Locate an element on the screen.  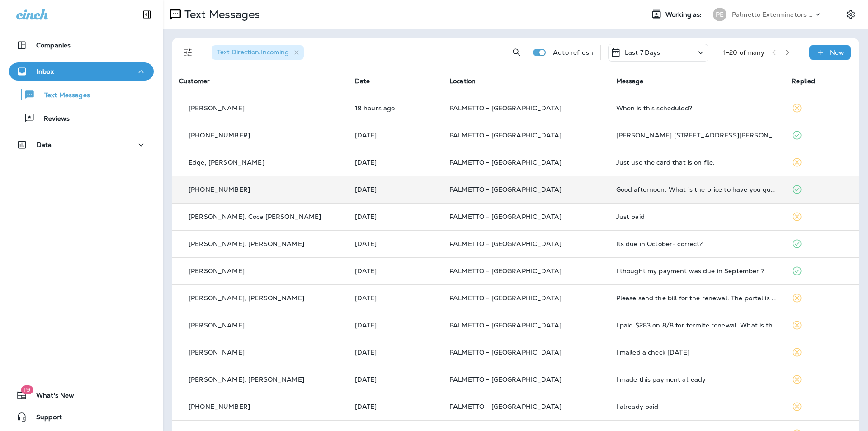
button: Support is located at coordinates (81, 417).